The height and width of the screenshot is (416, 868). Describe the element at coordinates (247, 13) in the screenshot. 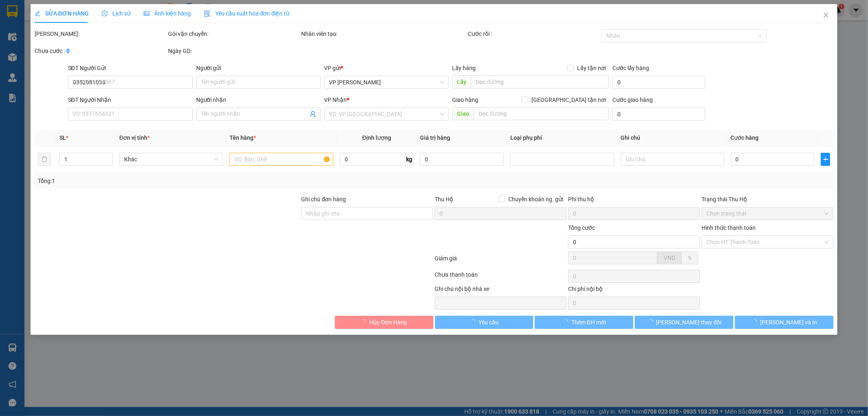

I see `span: Yêu cầu xuất hóa đơn điện tử` at that location.